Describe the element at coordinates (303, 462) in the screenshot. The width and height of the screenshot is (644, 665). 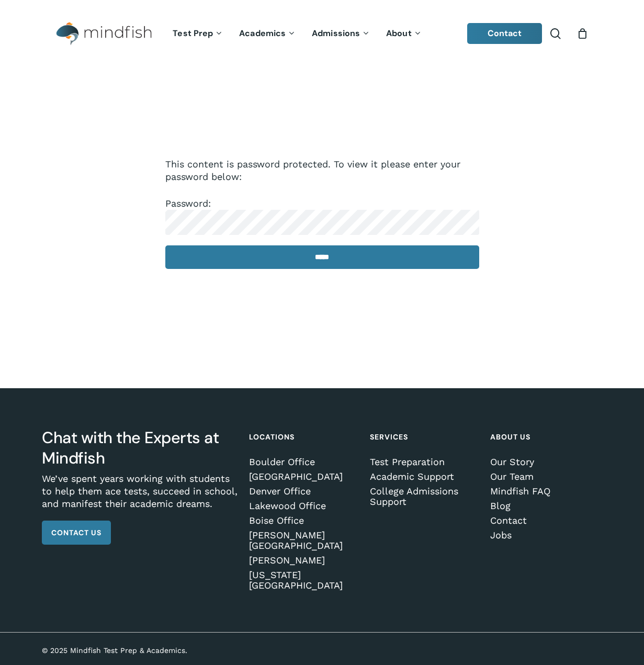
I see `a: Boulder Office` at that location.